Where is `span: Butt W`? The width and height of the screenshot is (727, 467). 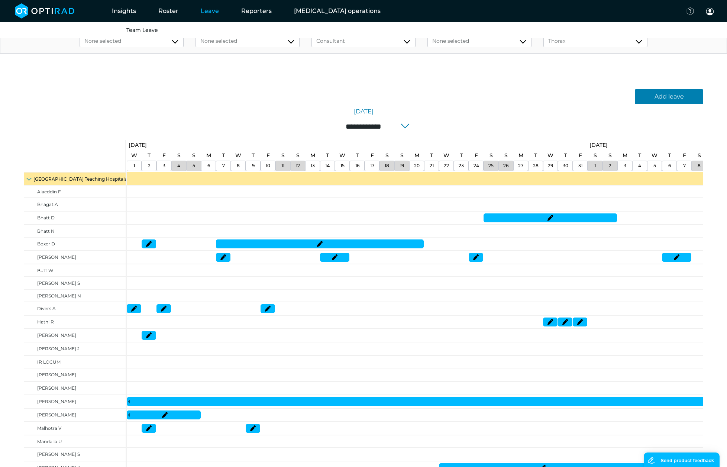
span: Butt W is located at coordinates (45, 270).